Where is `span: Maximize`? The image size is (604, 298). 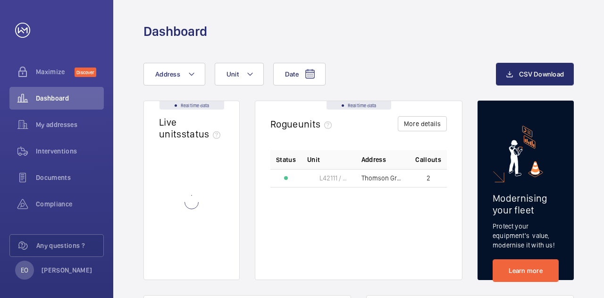
span: Maximize is located at coordinates (55, 72).